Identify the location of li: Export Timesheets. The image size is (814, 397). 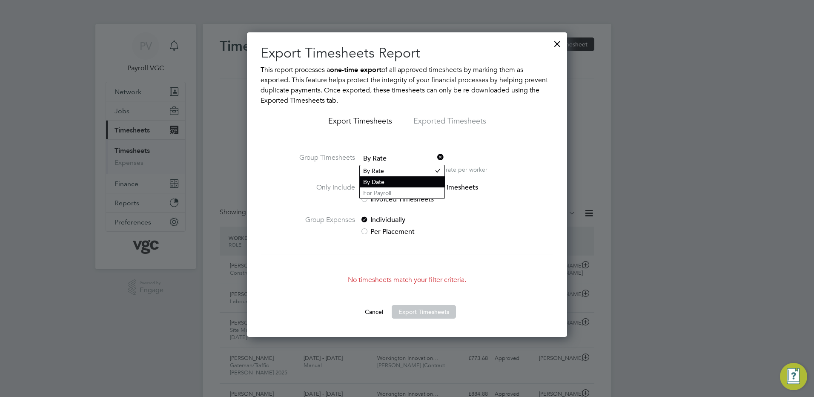
(360, 123).